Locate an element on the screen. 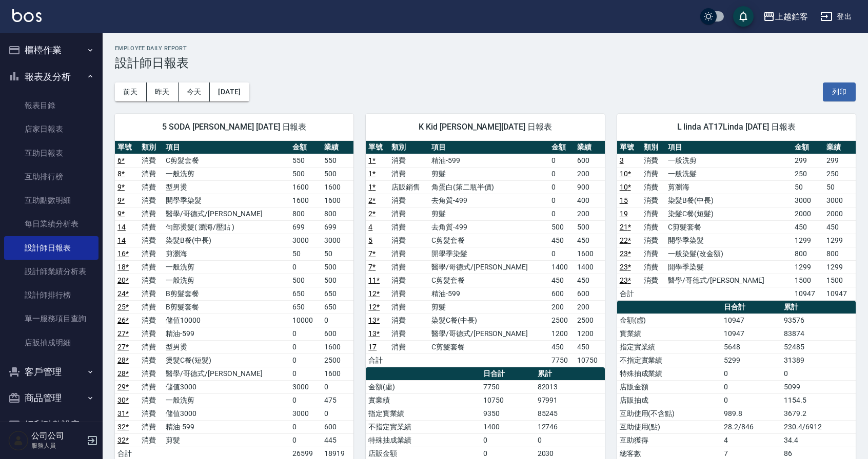 The width and height of the screenshot is (868, 459). td: 9350 is located at coordinates (508, 414).